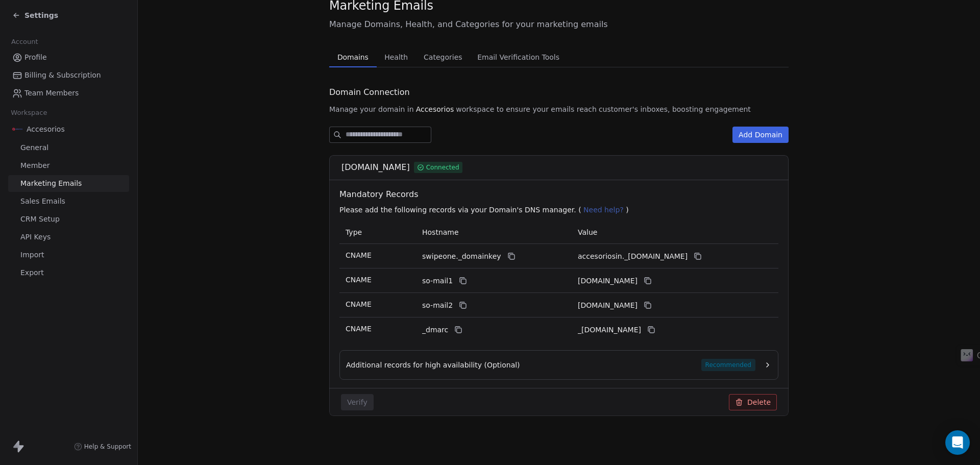  Describe the element at coordinates (68, 93) in the screenshot. I see `a: Team Members` at that location.